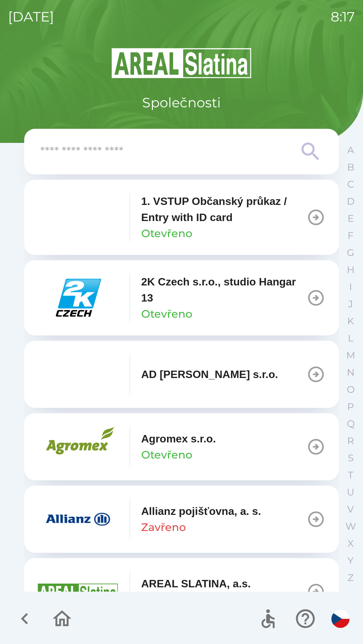  What do you see at coordinates (350, 355) in the screenshot?
I see `button: M` at bounding box center [350, 355].